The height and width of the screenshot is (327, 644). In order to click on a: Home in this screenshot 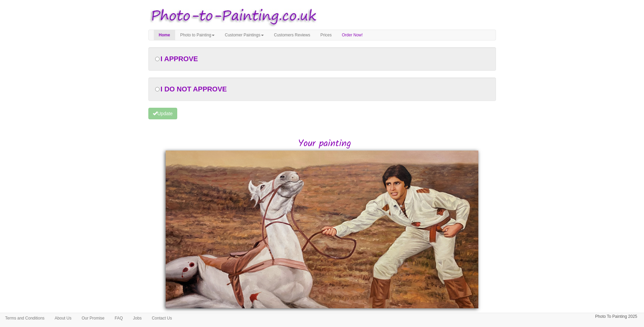, I will do `click(164, 35)`.